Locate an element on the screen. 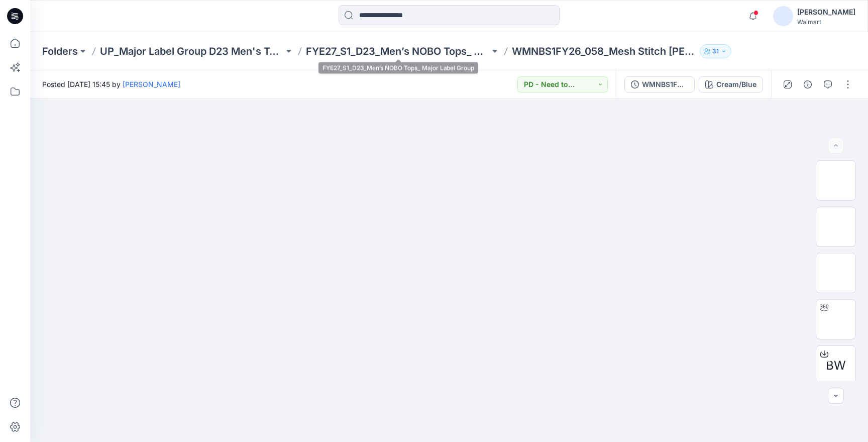 Image resolution: width=868 pixels, height=442 pixels. button: 31 is located at coordinates (715, 51).